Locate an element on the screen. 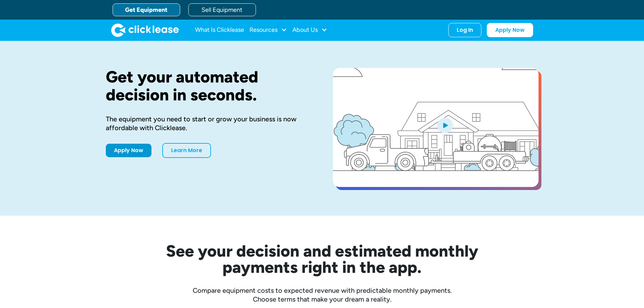  a: home is located at coordinates (145, 30).